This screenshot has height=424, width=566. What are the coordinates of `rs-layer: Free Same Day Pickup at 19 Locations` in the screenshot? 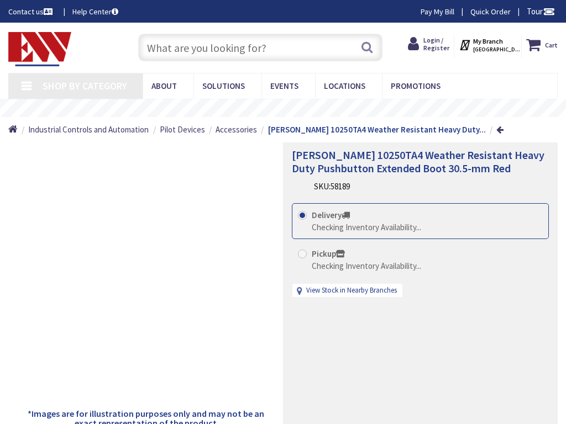 It's located at (290, 108).